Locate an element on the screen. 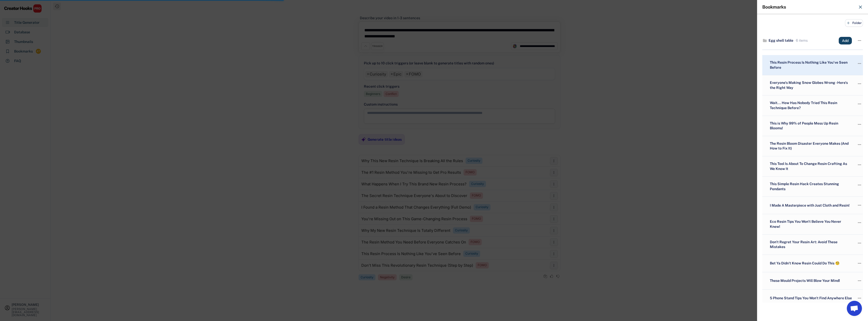  div: These Mould Projects Will Blow Your Mind! is located at coordinates (811, 281).